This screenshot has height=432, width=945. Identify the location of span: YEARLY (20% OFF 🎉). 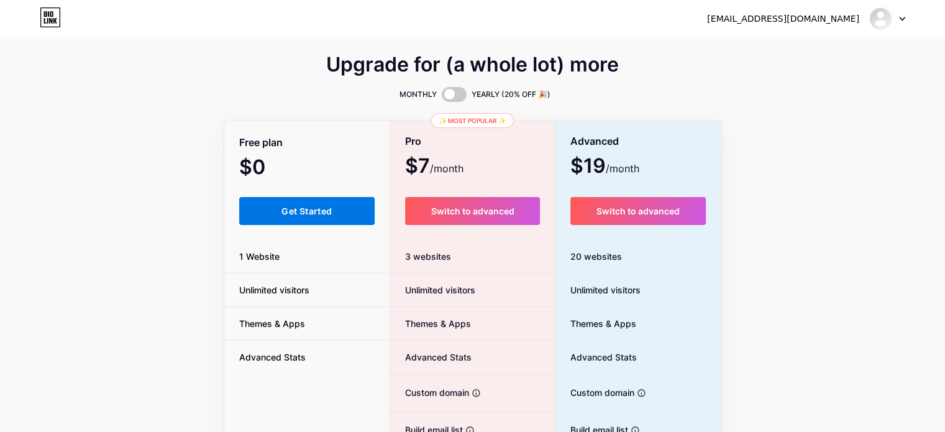
(511, 94).